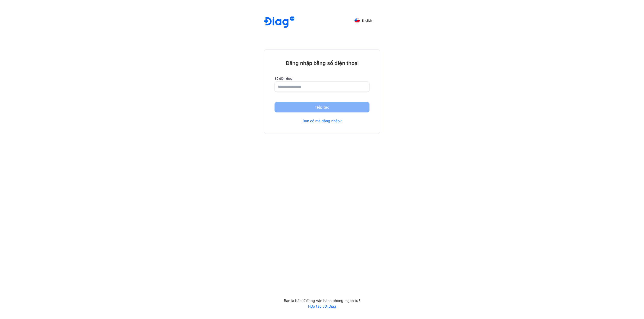 The width and height of the screenshot is (644, 319). What do you see at coordinates (322, 79) in the screenshot?
I see `label: Số điện thoại` at bounding box center [322, 79].